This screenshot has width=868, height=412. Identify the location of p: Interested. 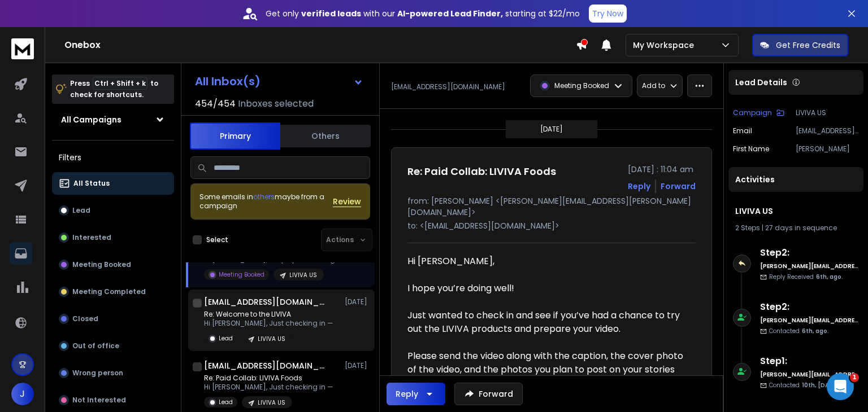
(92, 238).